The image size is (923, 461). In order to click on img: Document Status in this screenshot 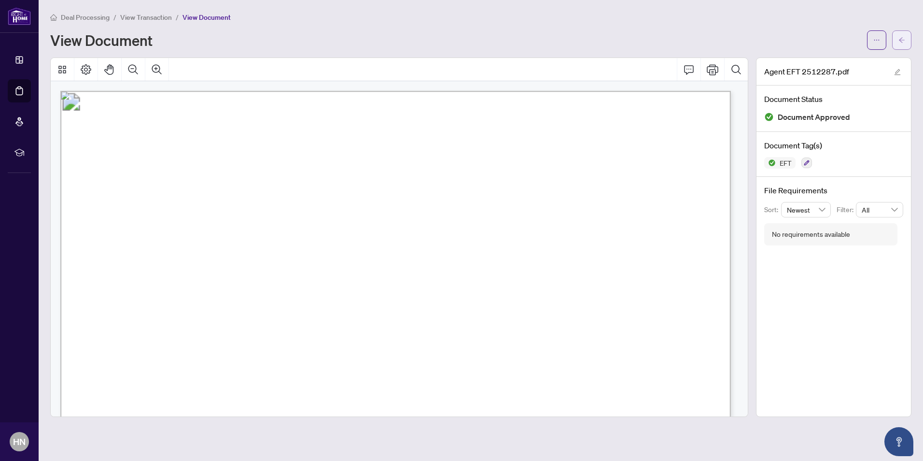, I will do `click(769, 117)`.